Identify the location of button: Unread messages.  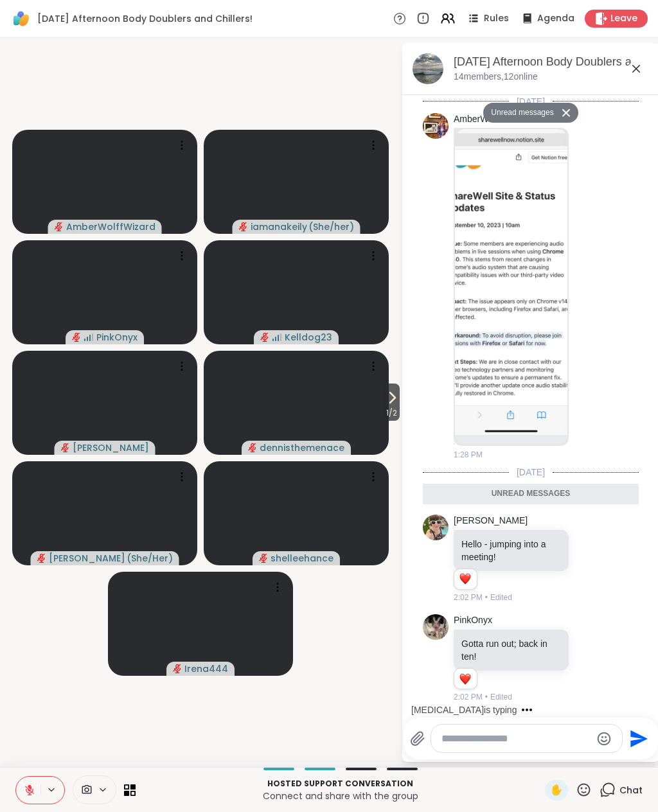
(520, 113).